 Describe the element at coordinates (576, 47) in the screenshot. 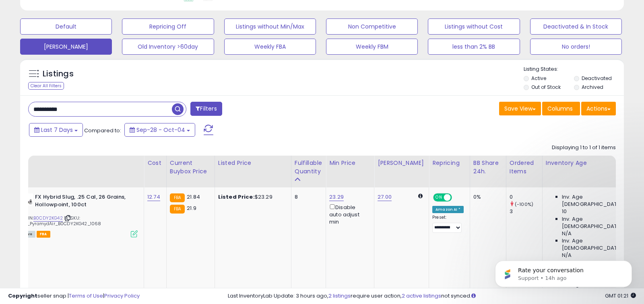

I see `button: No orders!` at that location.